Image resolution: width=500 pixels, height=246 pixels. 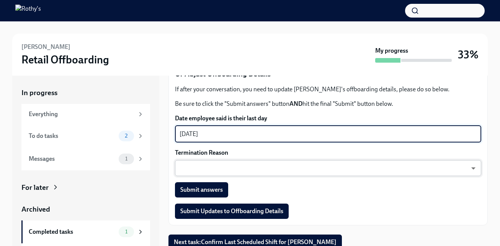 What do you see at coordinates (28, 11) in the screenshot?
I see `img: Rothy's` at bounding box center [28, 11].